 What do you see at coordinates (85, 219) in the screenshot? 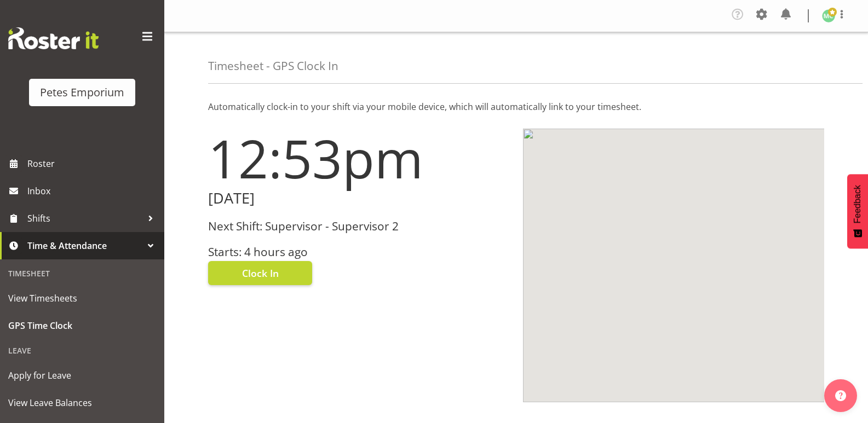
I see `span: Shifts` at bounding box center [85, 219].